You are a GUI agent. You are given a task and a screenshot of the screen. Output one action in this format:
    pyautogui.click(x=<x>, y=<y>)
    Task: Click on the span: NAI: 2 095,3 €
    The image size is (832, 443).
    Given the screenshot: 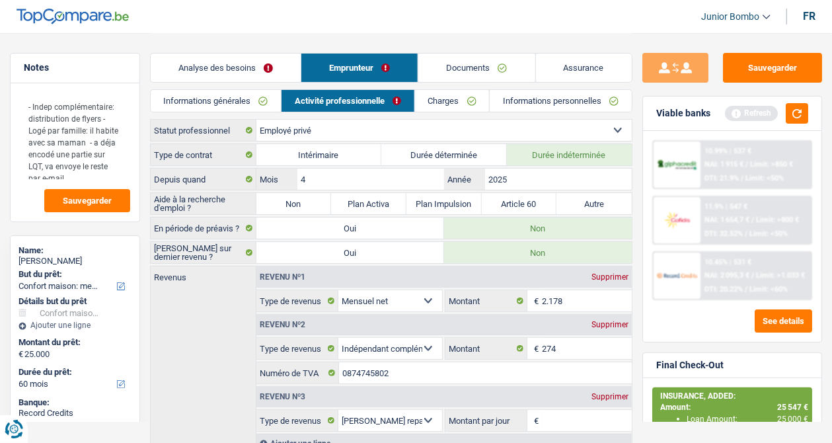 What is the action you would take?
    pyautogui.click(x=727, y=275)
    